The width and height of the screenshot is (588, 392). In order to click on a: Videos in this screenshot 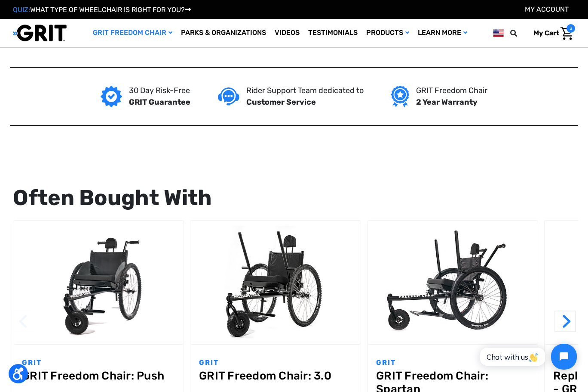, I will do `click(288, 32)`.